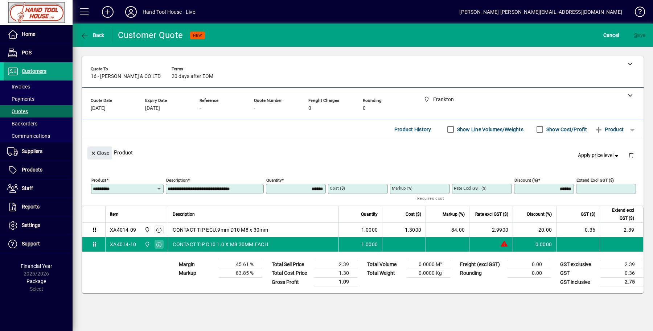  What do you see at coordinates (240, 265) in the screenshot?
I see `td: 45.61 %` at bounding box center [240, 265].